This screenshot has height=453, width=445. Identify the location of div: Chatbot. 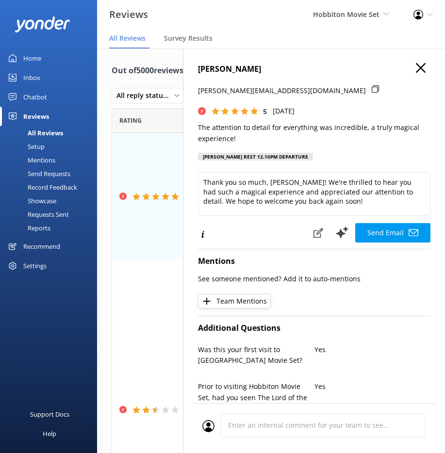
(35, 97).